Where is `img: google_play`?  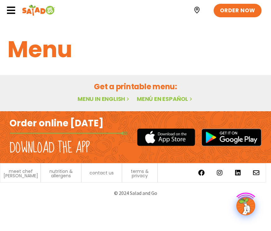
img: google_play is located at coordinates (231, 138).